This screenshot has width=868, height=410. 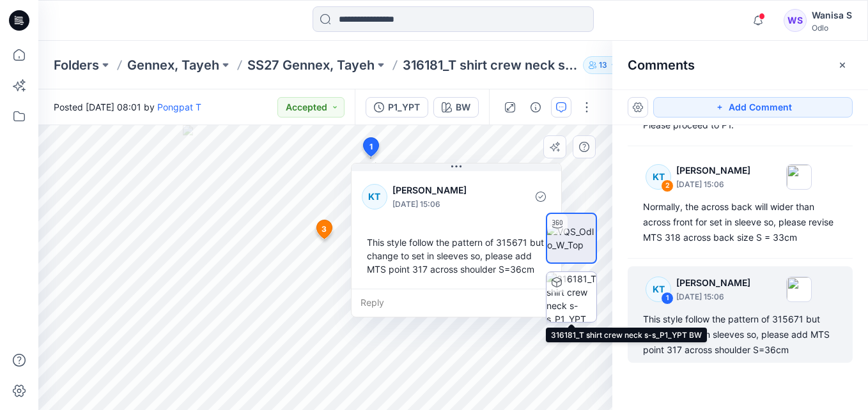 I want to click on h2: Comments, so click(x=661, y=65).